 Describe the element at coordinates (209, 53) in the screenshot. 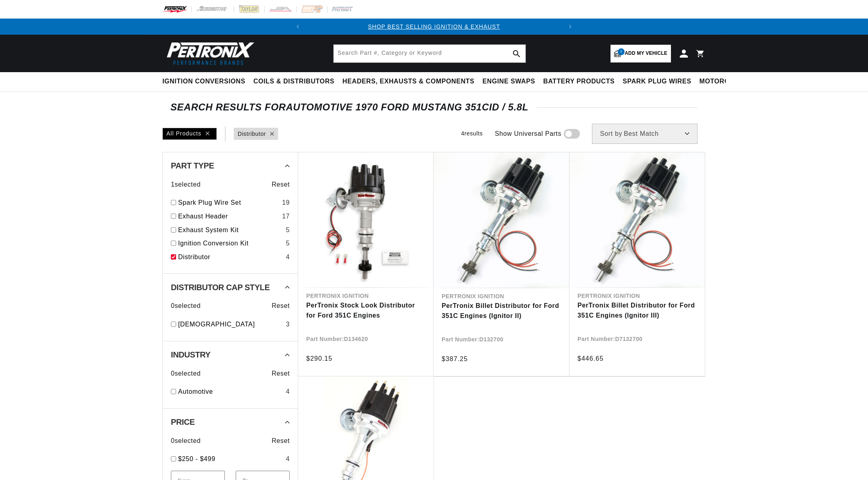

I see `img: Pertronix` at that location.